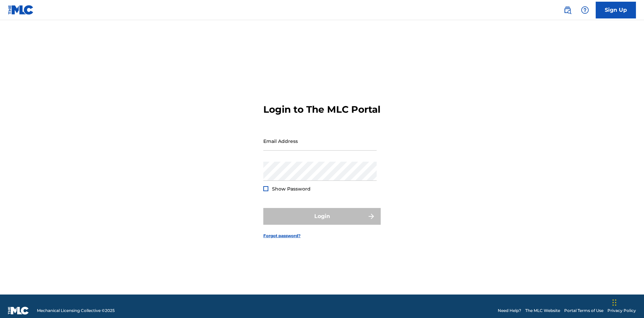 The image size is (644, 318). Describe the element at coordinates (21, 10) in the screenshot. I see `img: MLC Logo` at that location.